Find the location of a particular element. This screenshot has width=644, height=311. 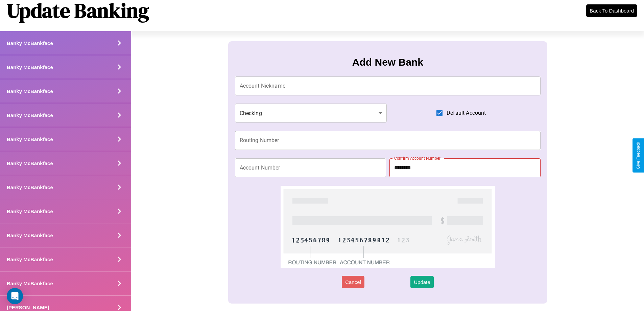

div: Checking is located at coordinates (311, 113).